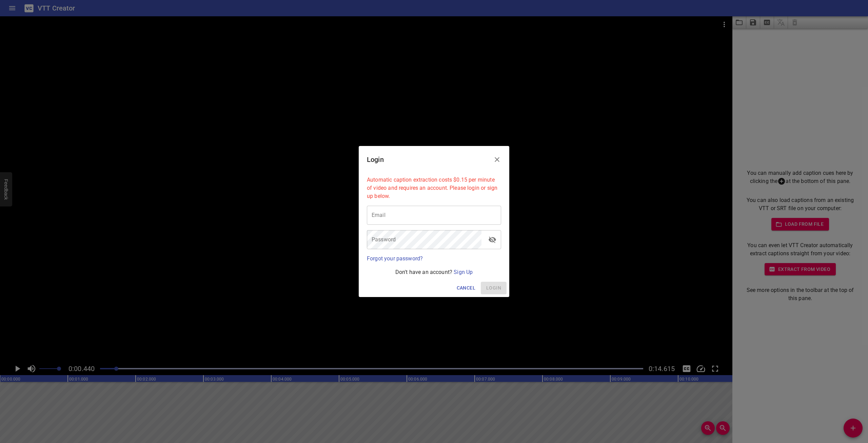 The image size is (868, 443). Describe the element at coordinates (395, 258) in the screenshot. I see `a: Forgot your password?` at that location.